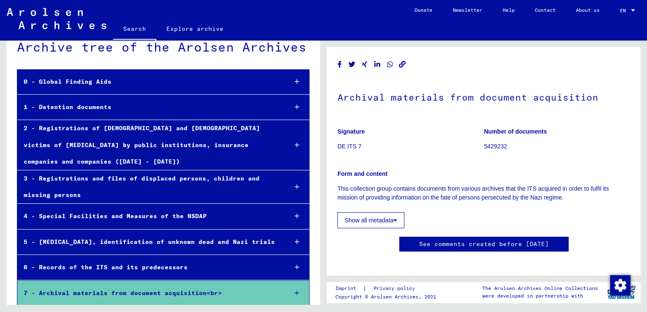 The image size is (647, 312). Describe the element at coordinates (149, 216) in the screenshot. I see `div: 4 - Special Facilities and Measures of the NSDAP` at that location.